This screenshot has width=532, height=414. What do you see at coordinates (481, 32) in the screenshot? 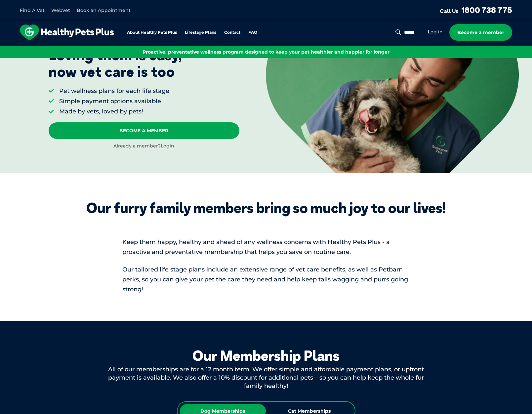
I see `a: Become a member` at bounding box center [481, 32].